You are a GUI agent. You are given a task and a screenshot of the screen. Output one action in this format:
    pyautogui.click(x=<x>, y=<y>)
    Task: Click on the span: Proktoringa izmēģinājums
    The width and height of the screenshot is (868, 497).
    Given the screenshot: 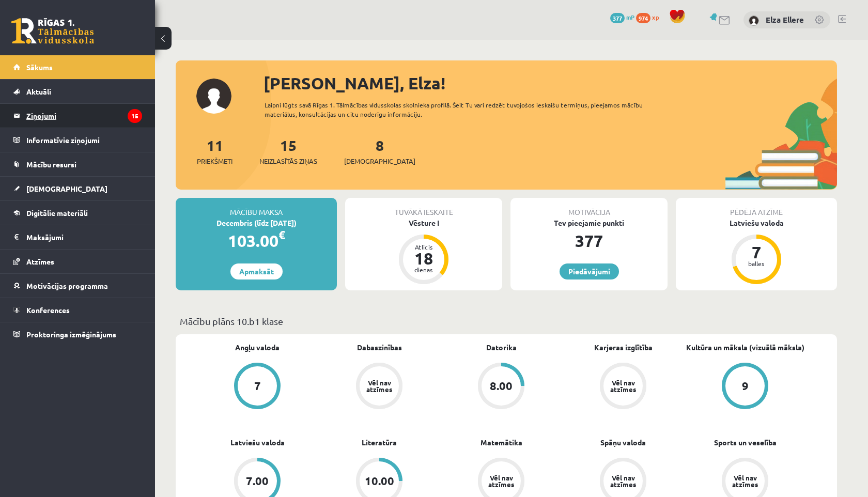 What is the action you would take?
    pyautogui.click(x=72, y=334)
    